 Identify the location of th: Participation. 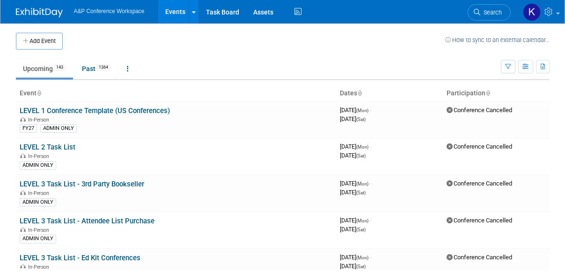
(496, 94).